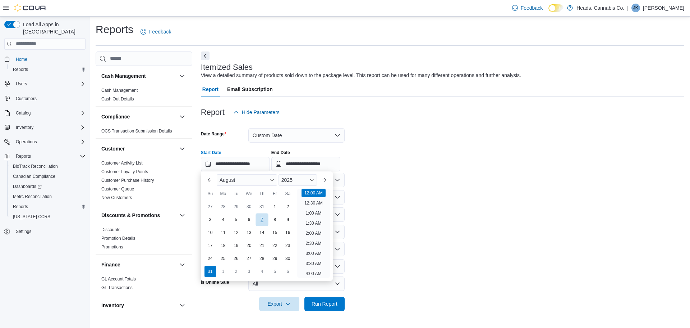 The width and height of the screenshot is (690, 328). What do you see at coordinates (338, 214) in the screenshot?
I see `button: Open list of options` at bounding box center [338, 214].